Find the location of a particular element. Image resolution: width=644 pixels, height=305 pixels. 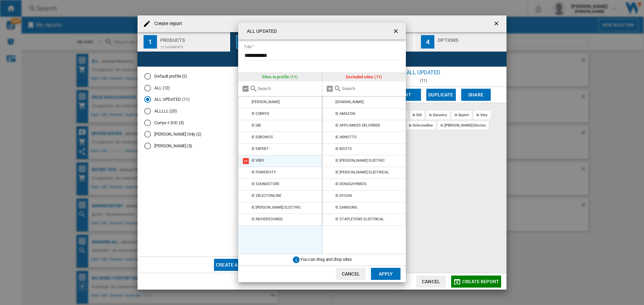

div: IE VERY is located at coordinates (258, 160).